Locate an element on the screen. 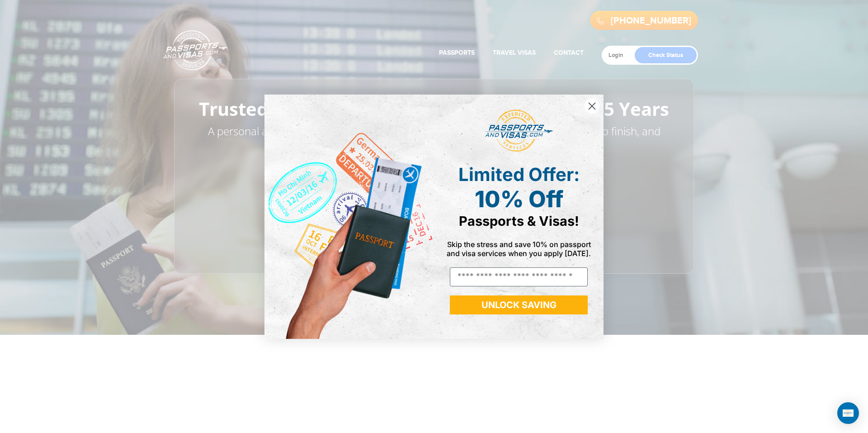 The image size is (868, 433). button: UNLOCK SAVING is located at coordinates (519, 305).